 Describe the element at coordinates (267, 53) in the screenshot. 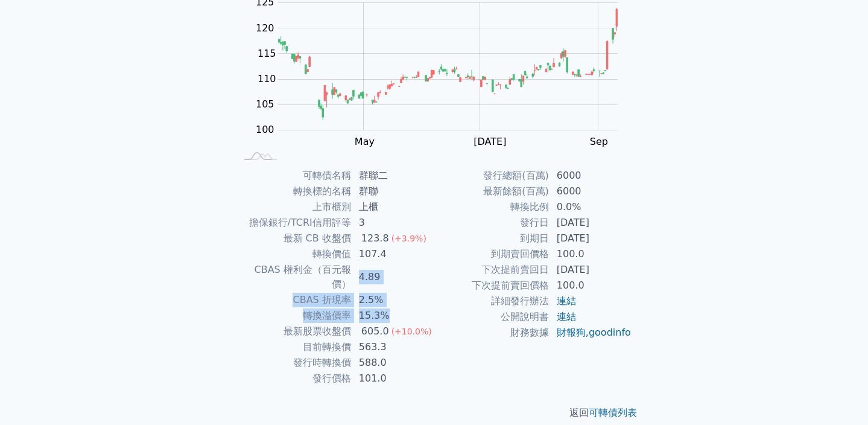

I see `tspan: 115` at that location.